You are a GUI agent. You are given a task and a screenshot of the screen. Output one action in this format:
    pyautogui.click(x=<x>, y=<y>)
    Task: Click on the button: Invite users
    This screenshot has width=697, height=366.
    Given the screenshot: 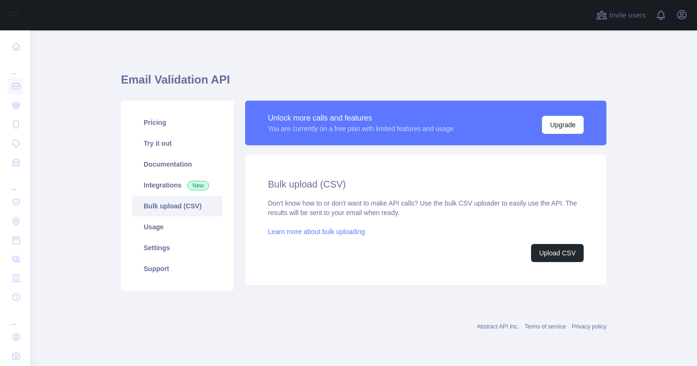 What is the action you would take?
    pyautogui.click(x=621, y=15)
    